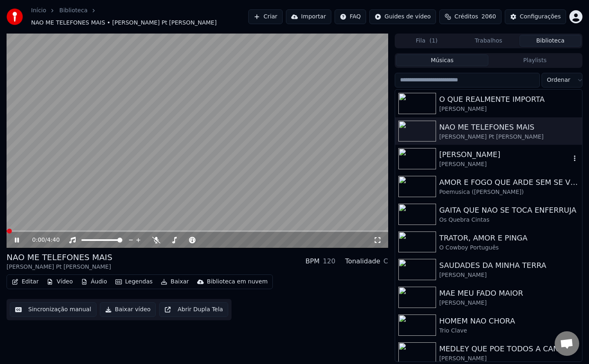  Describe the element at coordinates (509, 248) in the screenshot. I see `div: O Cowboy Português` at that location.